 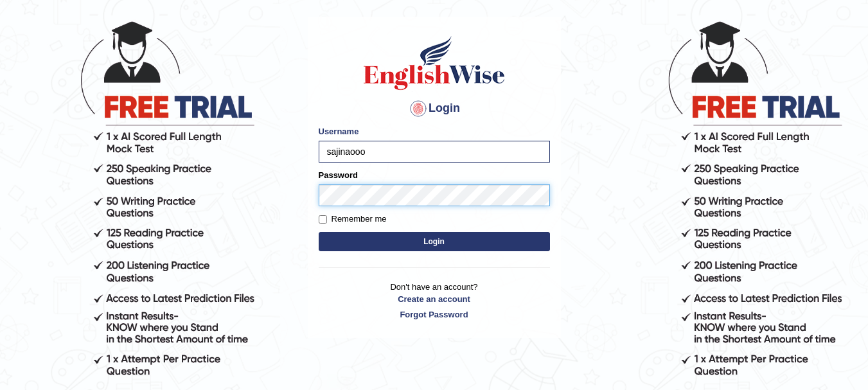 What do you see at coordinates (338, 175) in the screenshot?
I see `label: Password` at bounding box center [338, 175].